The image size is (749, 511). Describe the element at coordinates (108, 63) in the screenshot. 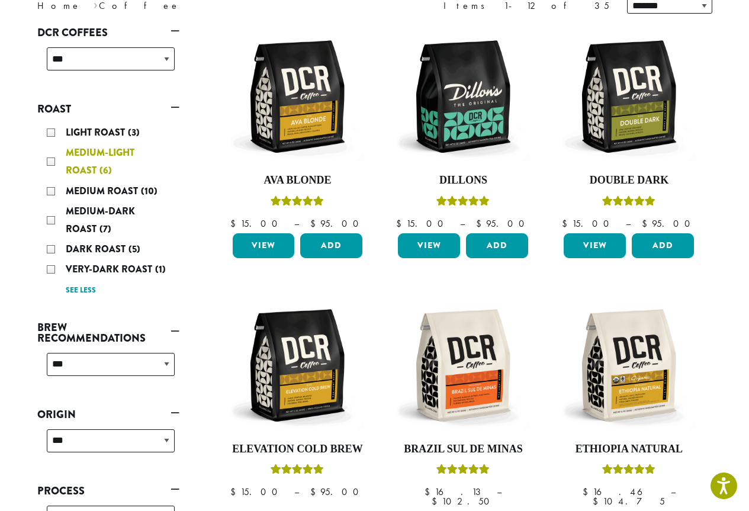

I see `div: DCR Coffees` at that location.